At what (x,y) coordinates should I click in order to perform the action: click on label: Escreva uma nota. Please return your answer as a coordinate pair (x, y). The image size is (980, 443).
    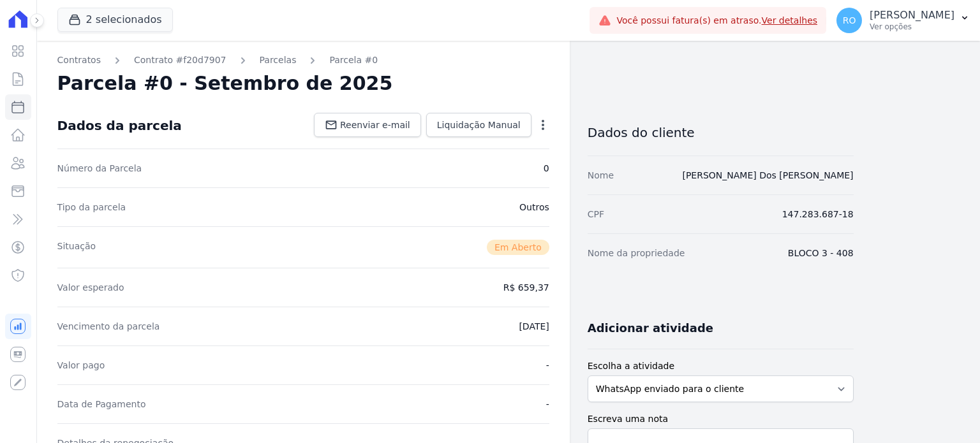
    Looking at the image, I should click on (721, 419).